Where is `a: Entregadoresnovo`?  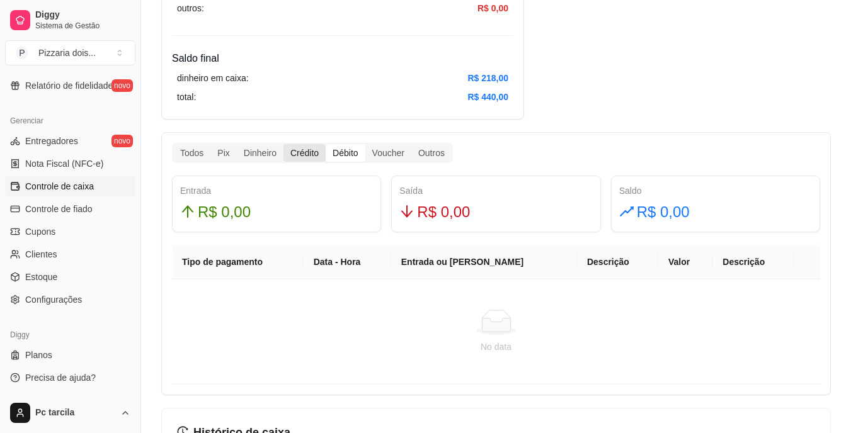
a: Entregadoresnovo is located at coordinates (70, 141).